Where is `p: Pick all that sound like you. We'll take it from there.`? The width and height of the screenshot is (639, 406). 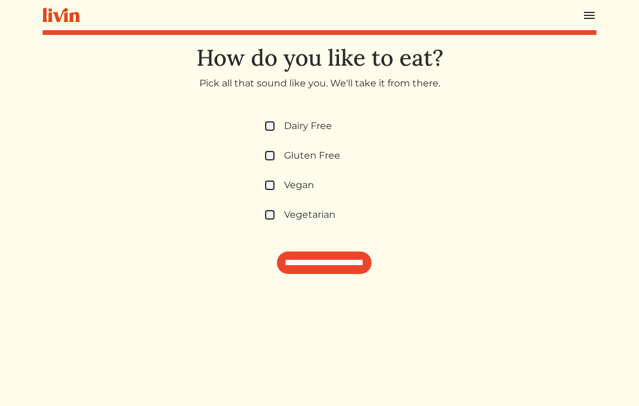
p: Pick all that sound like you. We'll take it from there. is located at coordinates (320, 83).